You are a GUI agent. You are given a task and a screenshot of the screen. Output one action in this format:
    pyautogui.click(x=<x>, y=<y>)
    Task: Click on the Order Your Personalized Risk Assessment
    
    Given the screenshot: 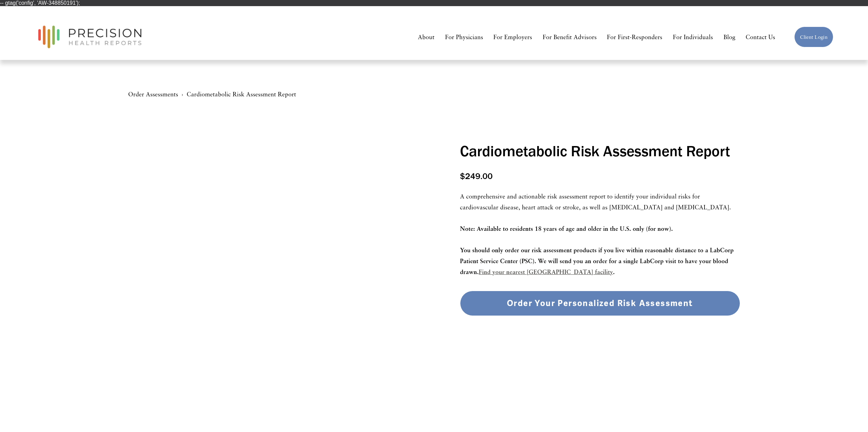 What is the action you would take?
    pyautogui.click(x=600, y=303)
    